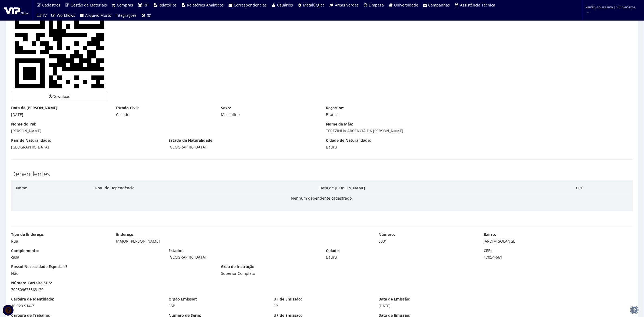 The width and height of the screenshot is (644, 317). Describe the element at coordinates (182, 299) in the screenshot. I see `label: Órgão Emissor:` at that location.